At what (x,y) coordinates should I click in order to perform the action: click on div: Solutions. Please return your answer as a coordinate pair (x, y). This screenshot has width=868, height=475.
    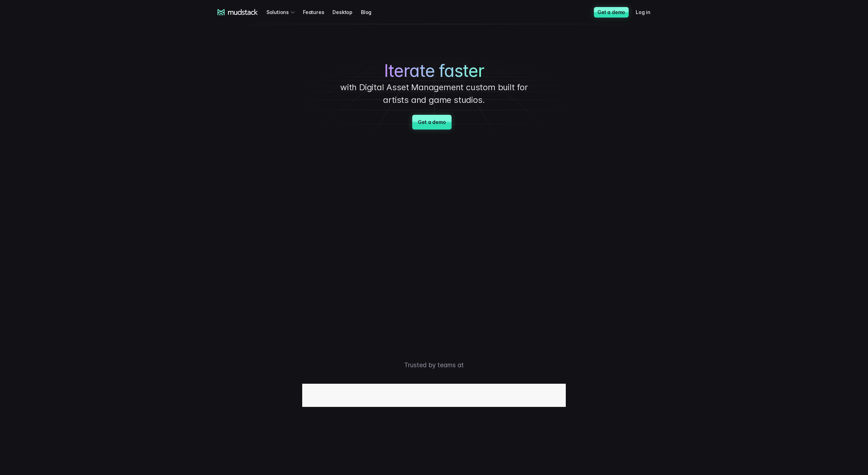
    Looking at the image, I should click on (282, 12).